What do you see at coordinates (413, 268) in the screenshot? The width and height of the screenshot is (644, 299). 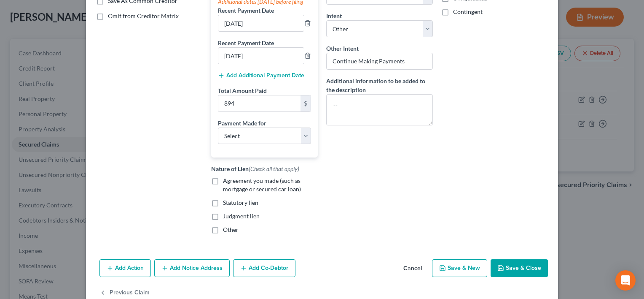 I see `button: Cancel` at bounding box center [413, 268].